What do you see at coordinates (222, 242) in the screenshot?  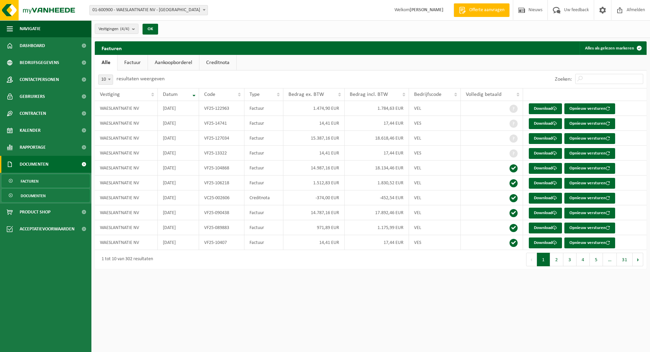 I see `td: VF25-10407` at bounding box center [222, 242].